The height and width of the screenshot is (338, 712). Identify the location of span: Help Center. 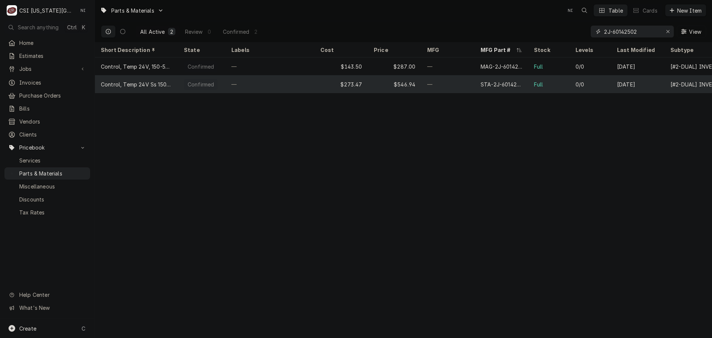
(52, 294).